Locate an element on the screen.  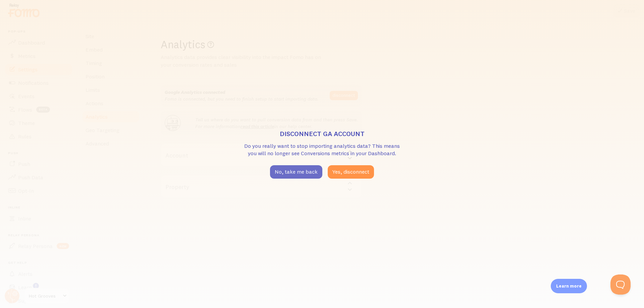
button: Yes, disconnect is located at coordinates (351, 172).